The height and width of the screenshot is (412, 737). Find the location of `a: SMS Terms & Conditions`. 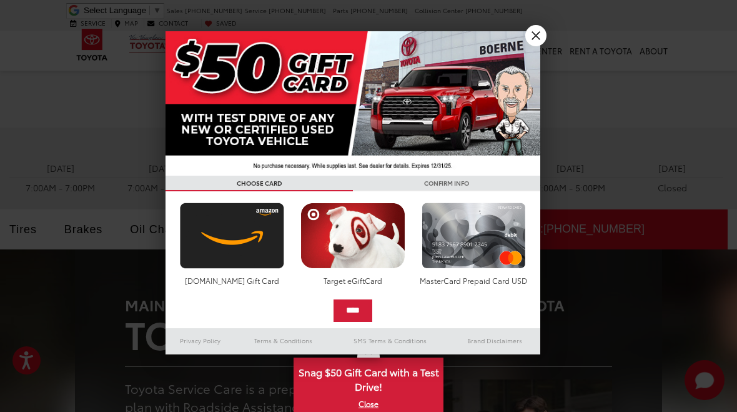

a: SMS Terms & Conditions is located at coordinates (390, 340).